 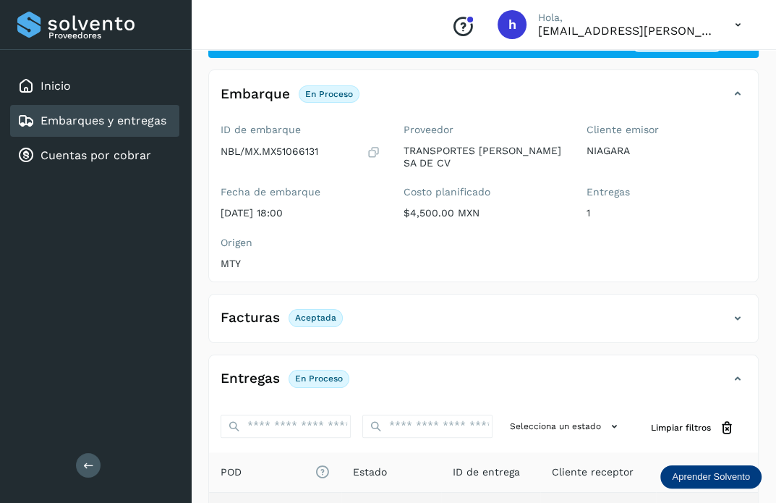 I want to click on a: Cuentas por cobrar, so click(x=95, y=155).